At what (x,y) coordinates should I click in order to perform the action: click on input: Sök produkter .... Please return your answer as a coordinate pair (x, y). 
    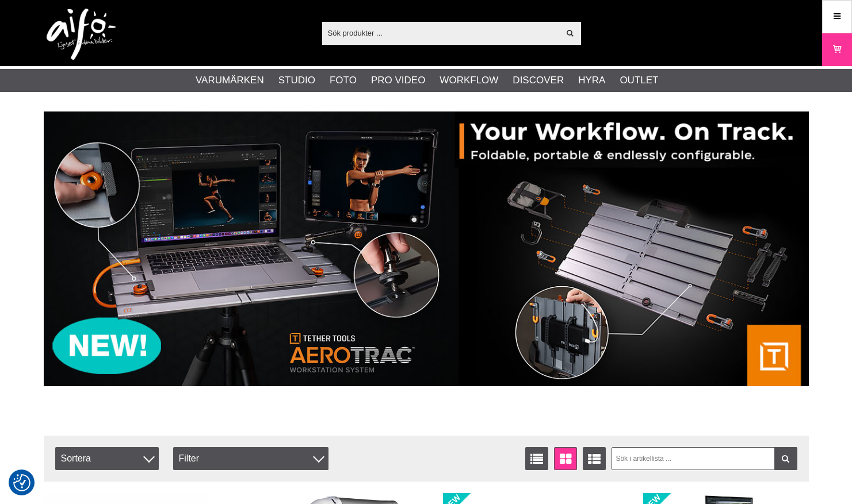
    Looking at the image, I should click on (440, 33).